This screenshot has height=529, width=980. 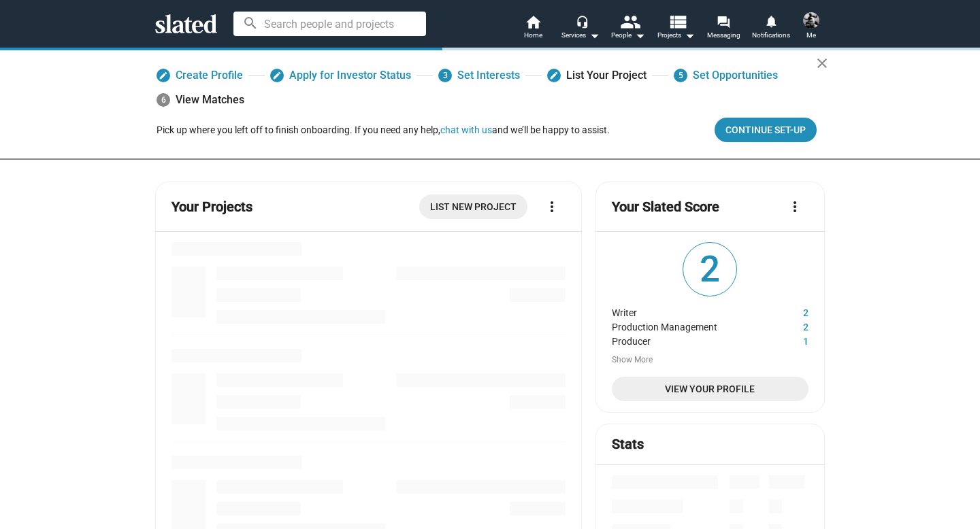 What do you see at coordinates (582, 21) in the screenshot?
I see `mat-icon: headset_mic` at bounding box center [582, 21].